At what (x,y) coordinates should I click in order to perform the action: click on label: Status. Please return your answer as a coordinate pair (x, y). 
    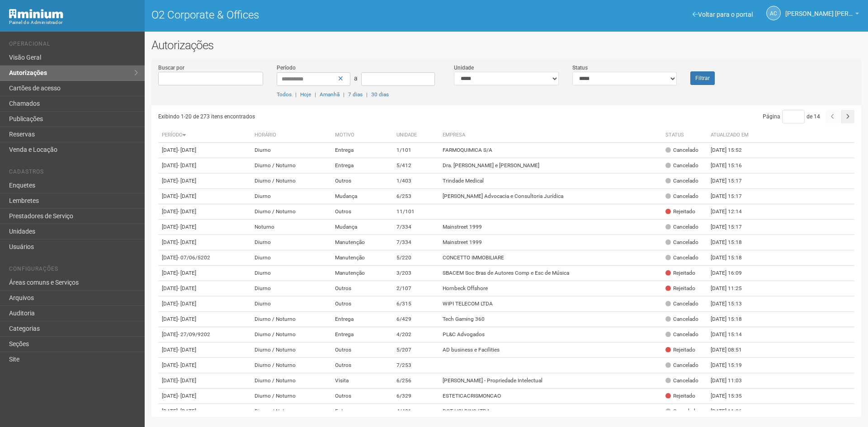
    Looking at the image, I should click on (580, 68).